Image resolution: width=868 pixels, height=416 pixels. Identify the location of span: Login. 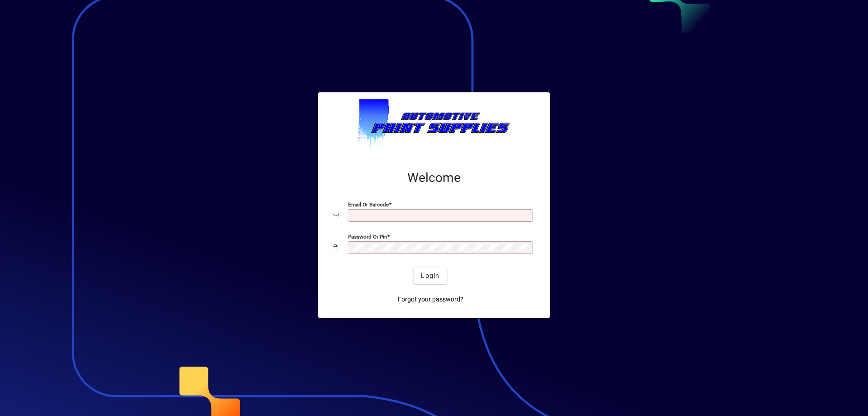
(429, 276).